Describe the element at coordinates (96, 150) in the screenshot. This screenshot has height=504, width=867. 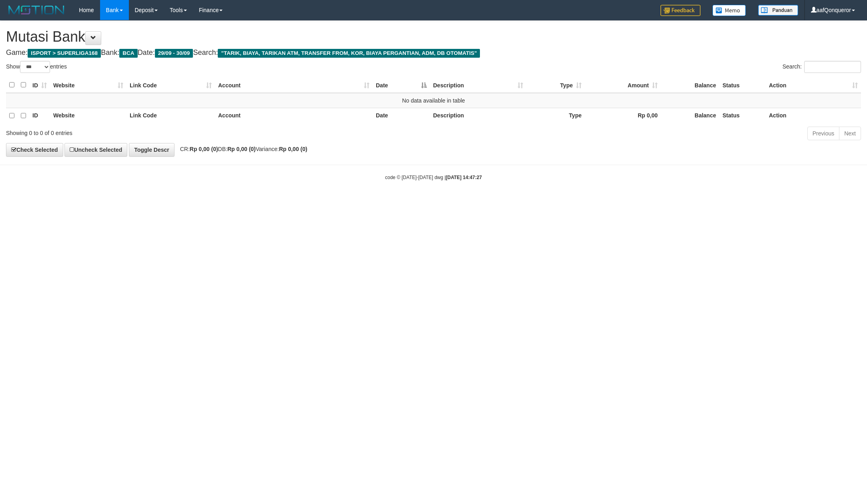
I see `a: Uncheck Selected` at that location.